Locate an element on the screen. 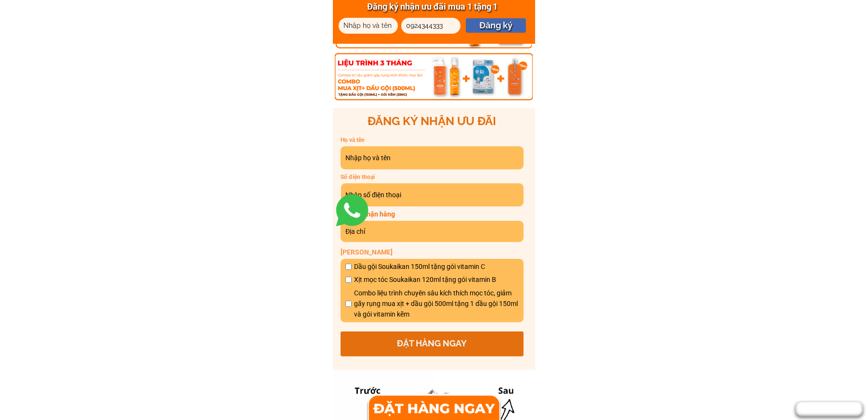  p: Số điện thoại is located at coordinates (394, 177).